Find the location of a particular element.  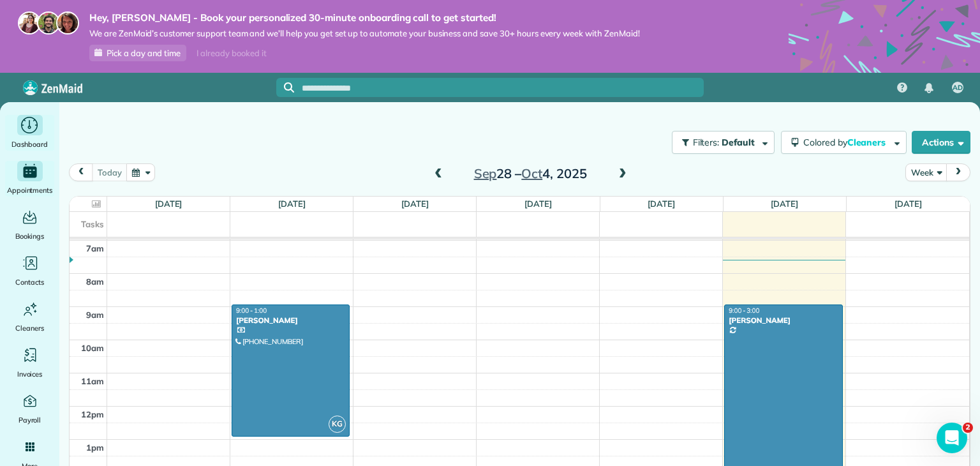

button: next is located at coordinates (958, 171).